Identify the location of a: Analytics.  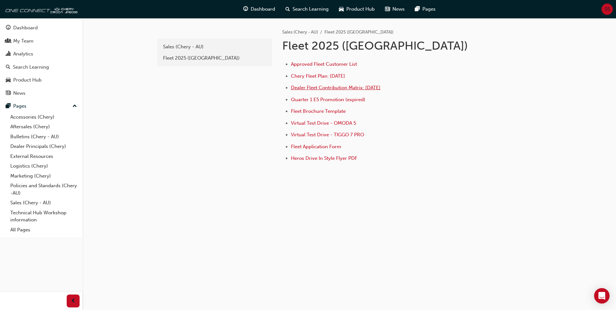
(41, 54).